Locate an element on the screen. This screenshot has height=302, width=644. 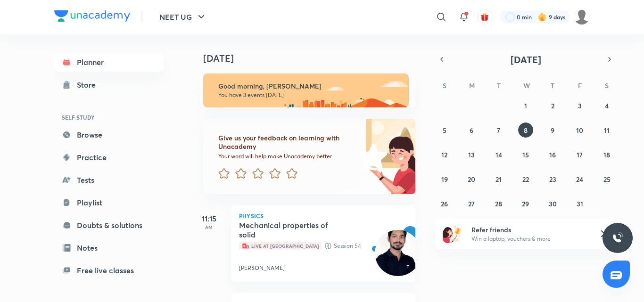
button: October 29, 2025 is located at coordinates (526, 204).